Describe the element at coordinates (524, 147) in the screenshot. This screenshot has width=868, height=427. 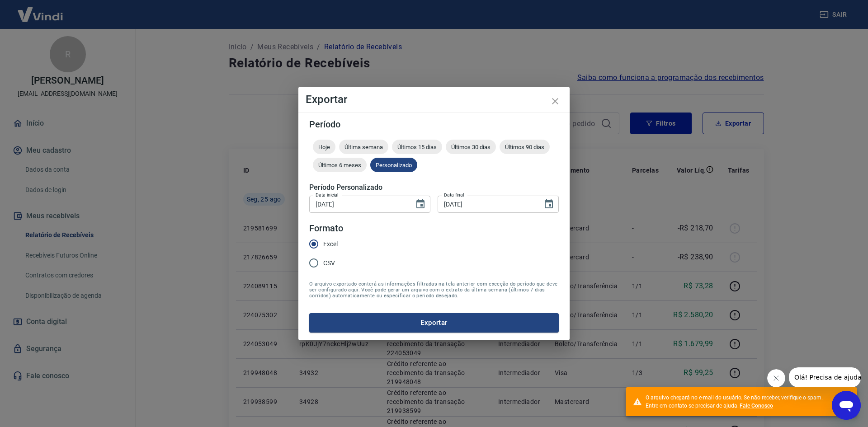
I see `span: Últimos 90 dias` at that location.